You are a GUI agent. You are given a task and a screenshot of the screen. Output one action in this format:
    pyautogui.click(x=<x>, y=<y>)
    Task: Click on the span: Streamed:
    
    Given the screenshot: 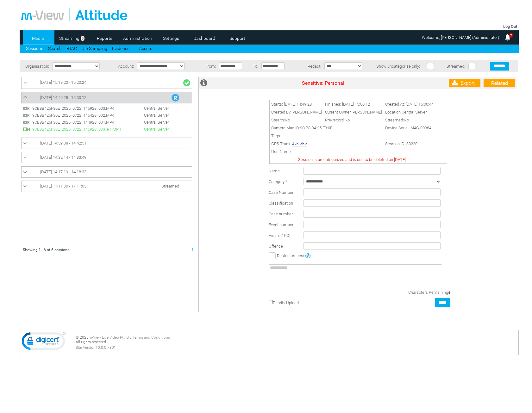 What is the action you would take?
    pyautogui.click(x=456, y=66)
    